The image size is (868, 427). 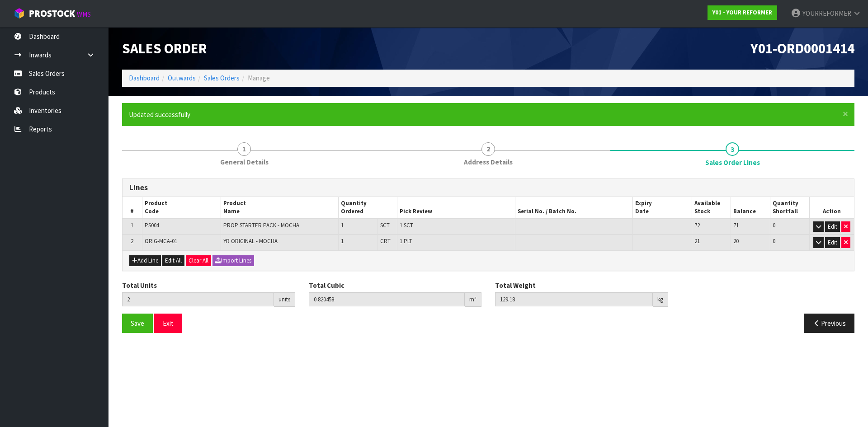 What do you see at coordinates (83, 14) in the screenshot?
I see `small: WMS` at bounding box center [83, 14].